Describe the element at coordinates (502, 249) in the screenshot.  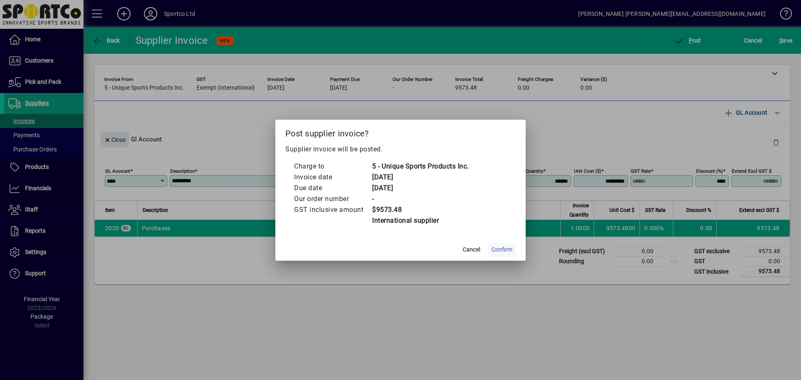
I see `span: Confirm` at that location.